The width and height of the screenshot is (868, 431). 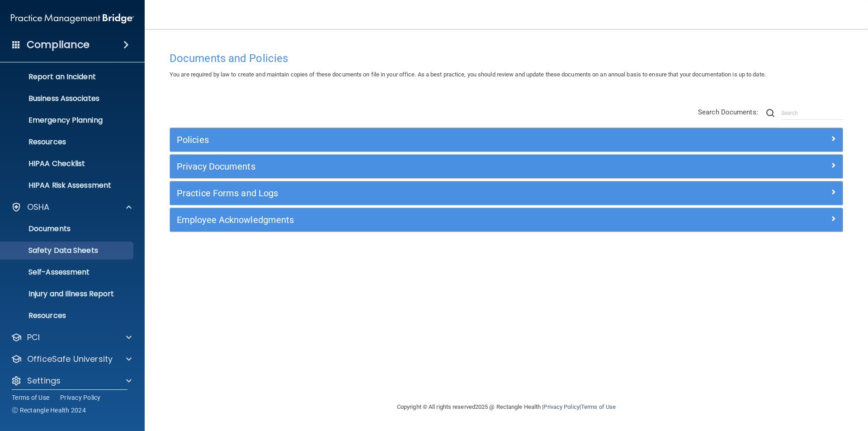 I want to click on a: Practice Forms and Logs, so click(x=506, y=193).